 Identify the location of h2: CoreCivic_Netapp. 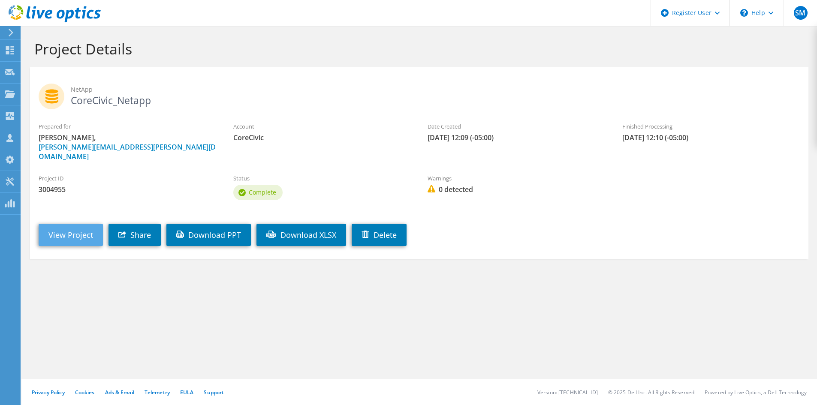
(419, 94).